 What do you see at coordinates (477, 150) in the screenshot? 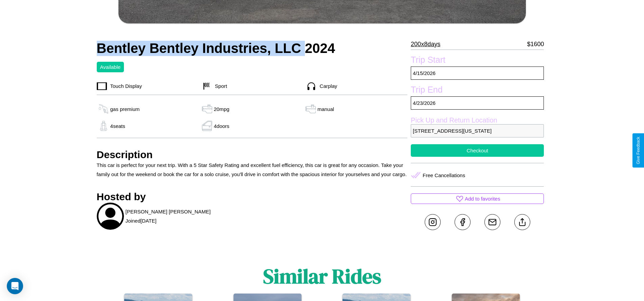
I see `button: Checkout` at bounding box center [477, 150].